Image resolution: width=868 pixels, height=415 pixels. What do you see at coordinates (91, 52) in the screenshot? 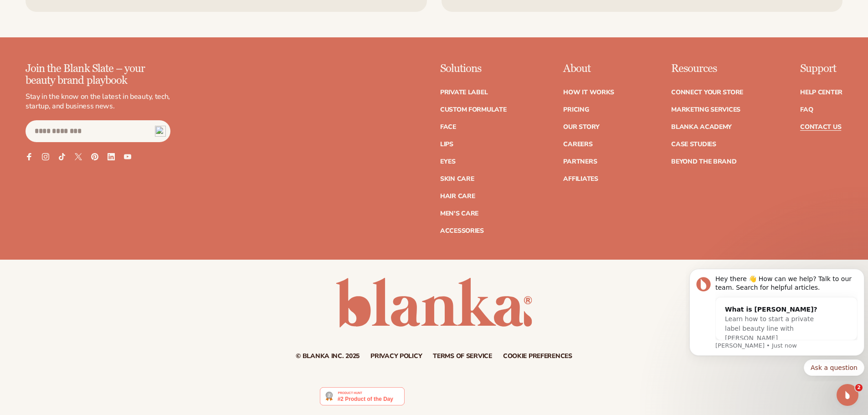
I see `div: message notification from Lee, Just now. Hey there 👋 How can we help? Talk to our team. Search fo...` at bounding box center [91, 52].